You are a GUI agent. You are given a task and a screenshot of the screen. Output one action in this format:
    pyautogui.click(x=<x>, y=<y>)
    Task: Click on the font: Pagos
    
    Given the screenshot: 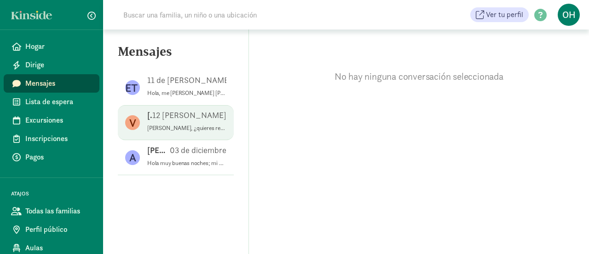 What is the action you would take?
    pyautogui.click(x=35, y=156)
    